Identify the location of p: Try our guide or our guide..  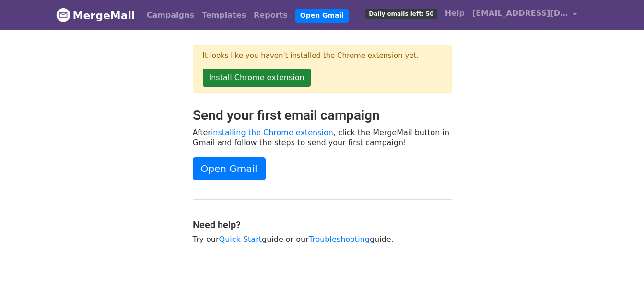
(322, 239).